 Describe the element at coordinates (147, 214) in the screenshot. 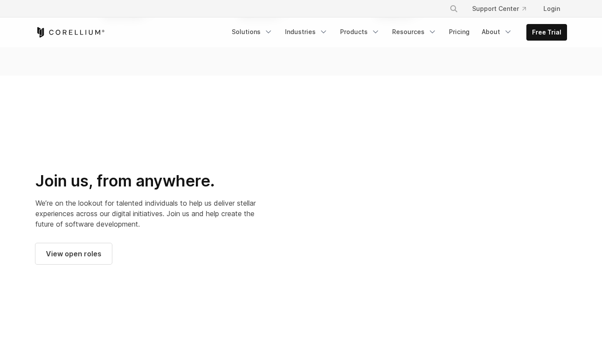

I see `p: We’re on the lookout for talented individuals to help us deliver stellar experiences across our d...` at that location.